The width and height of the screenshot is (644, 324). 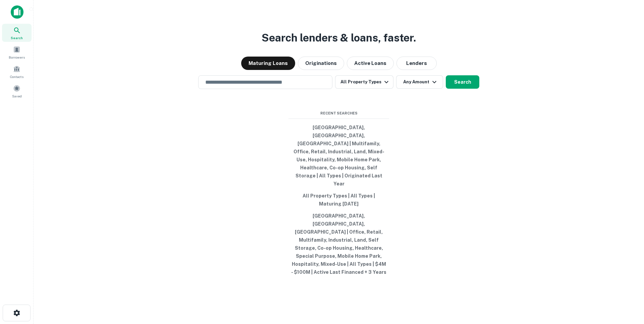 What do you see at coordinates (339, 38) in the screenshot?
I see `h3: Search lenders & loans, faster.` at bounding box center [339, 38].